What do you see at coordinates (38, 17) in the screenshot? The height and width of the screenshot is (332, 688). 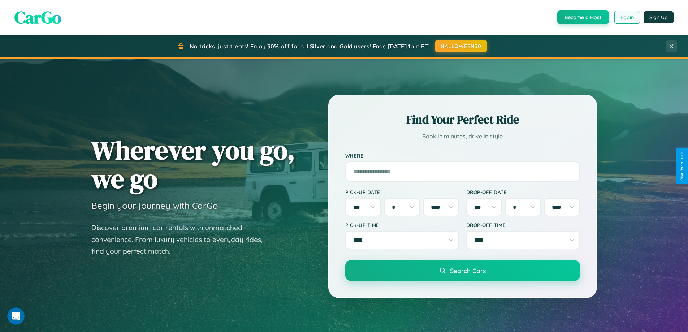 I see `span: CarGo` at bounding box center [38, 17].